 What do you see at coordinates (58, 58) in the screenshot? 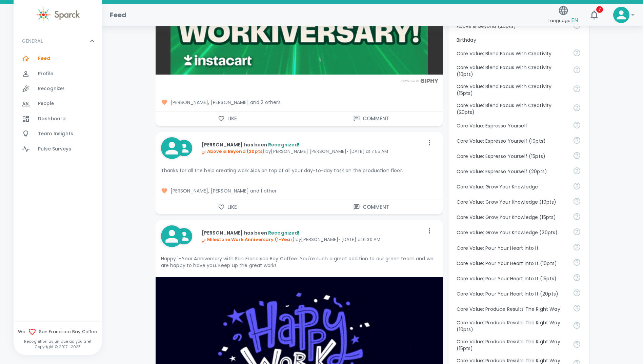
I see `a: Feed` at bounding box center [58, 58].